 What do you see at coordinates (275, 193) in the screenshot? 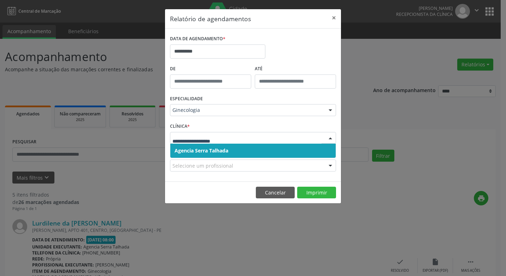
I see `button: Cancelar` at bounding box center [275, 193].